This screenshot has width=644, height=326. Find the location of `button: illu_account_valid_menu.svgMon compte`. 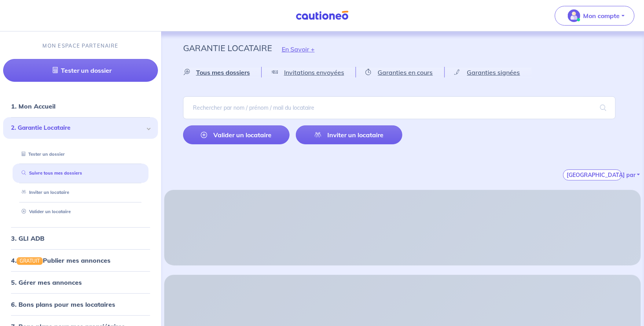

button: illu_account_valid_menu.svgMon compte is located at coordinates (594, 16).